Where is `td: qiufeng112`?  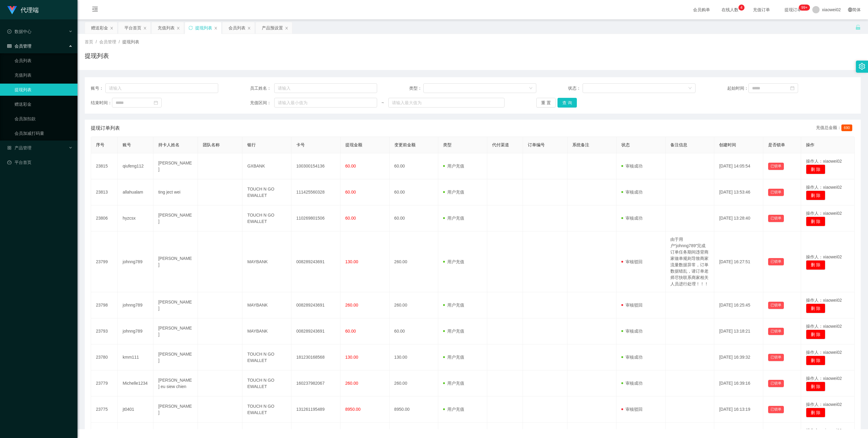
td: qiufeng112 is located at coordinates (135, 166).